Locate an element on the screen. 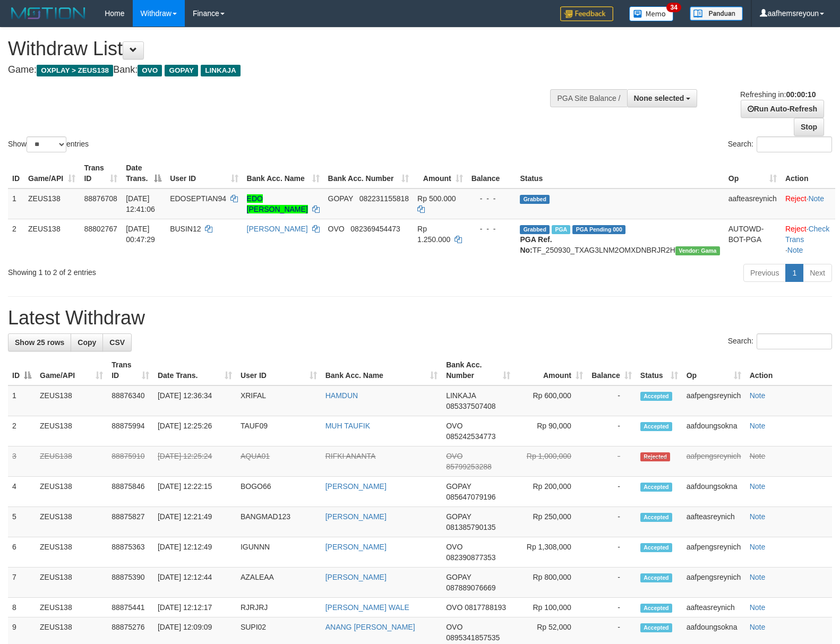 The height and width of the screenshot is (644, 840). span: Rejected is located at coordinates (655, 457).